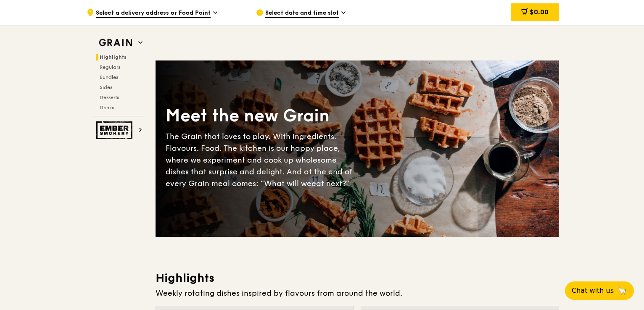  I want to click on div: Weekly rotating dishes inspired by flavours from around the world., so click(357, 293).